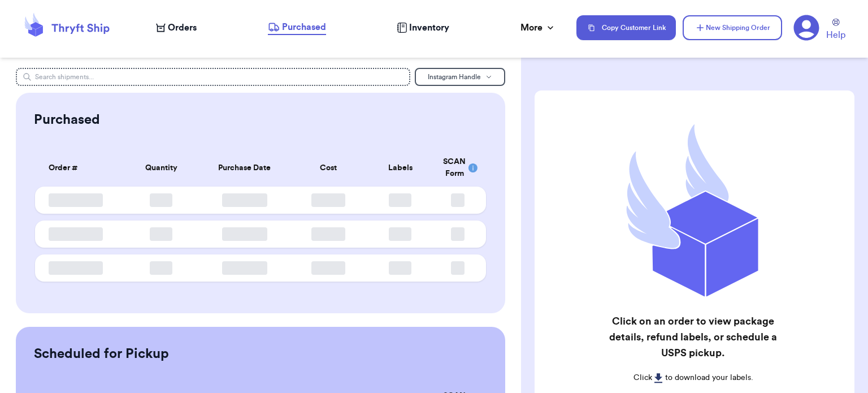  Describe the element at coordinates (304, 27) in the screenshot. I see `span: Purchased` at that location.